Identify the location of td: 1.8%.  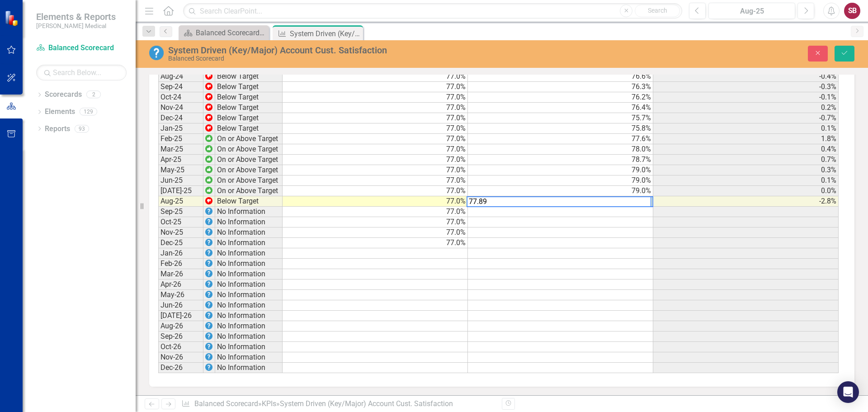
(746, 139).